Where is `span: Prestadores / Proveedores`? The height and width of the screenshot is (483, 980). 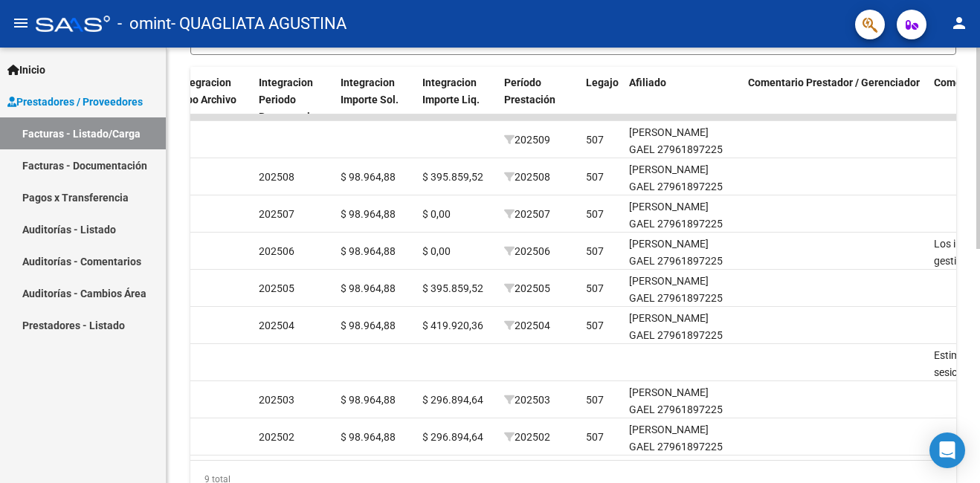 span: Prestadores / Proveedores is located at coordinates (75, 102).